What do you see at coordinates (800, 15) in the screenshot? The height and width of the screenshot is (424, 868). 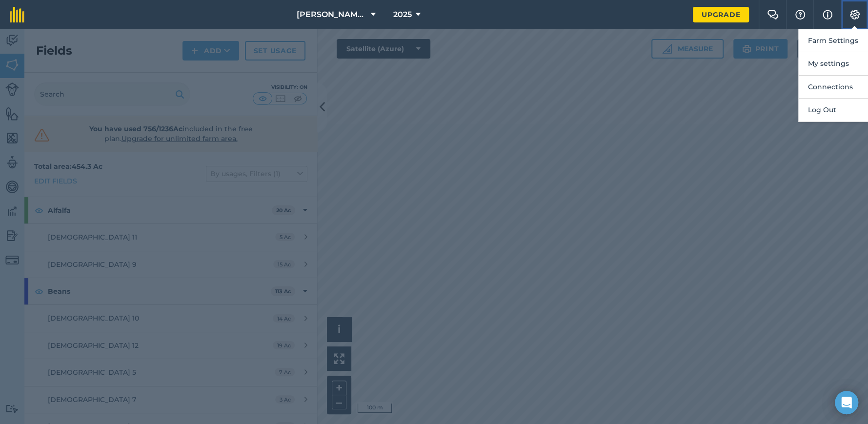 I see `img: A question mark icon` at bounding box center [800, 15].